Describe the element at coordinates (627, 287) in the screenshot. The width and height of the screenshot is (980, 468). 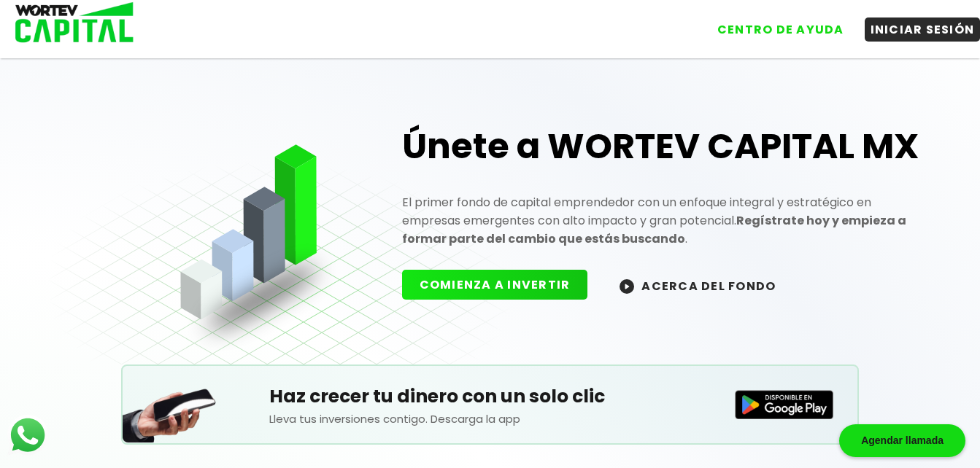
I see `img: wortev-capital-acerca-del-fondo` at that location.